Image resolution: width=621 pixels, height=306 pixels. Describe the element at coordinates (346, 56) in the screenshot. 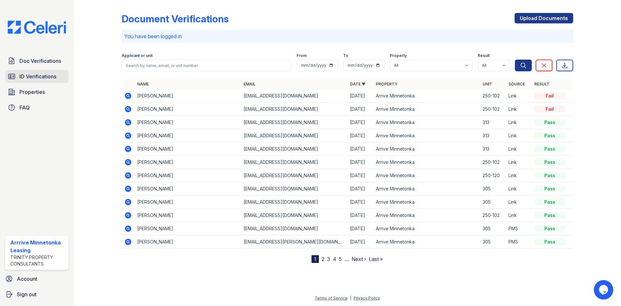

I see `label: To` at that location.